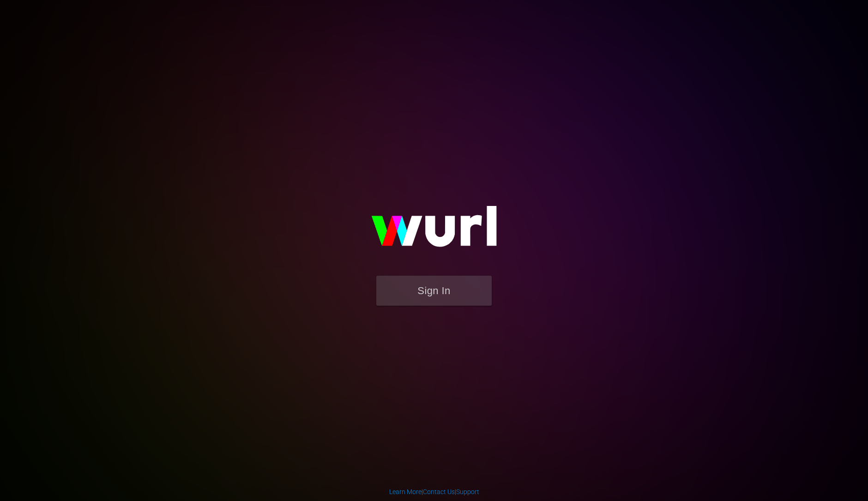 This screenshot has height=501, width=868. Describe the element at coordinates (439, 491) in the screenshot. I see `a: Contact Us` at that location.